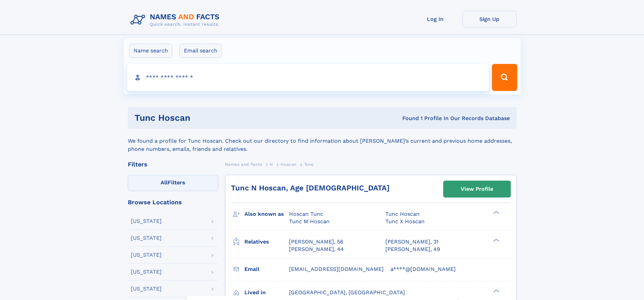  I want to click on a: Sign Up, so click(490, 19).